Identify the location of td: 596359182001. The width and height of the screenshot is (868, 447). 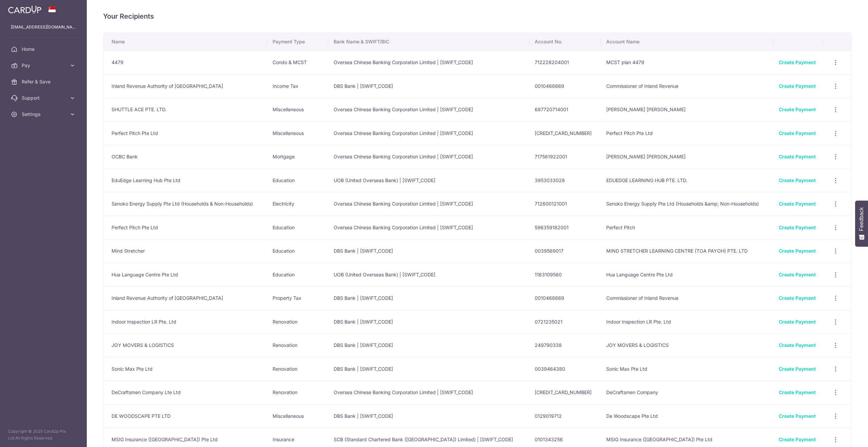
(565, 227).